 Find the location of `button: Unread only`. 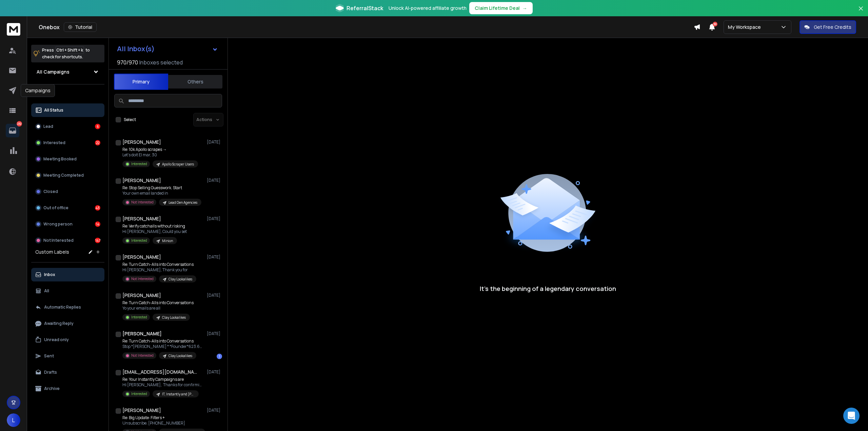

button: Unread only is located at coordinates (68, 340).